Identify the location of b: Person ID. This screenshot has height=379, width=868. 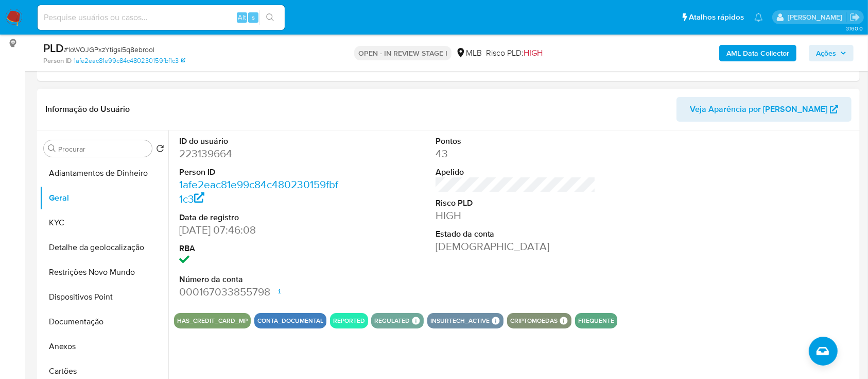
(57, 61).